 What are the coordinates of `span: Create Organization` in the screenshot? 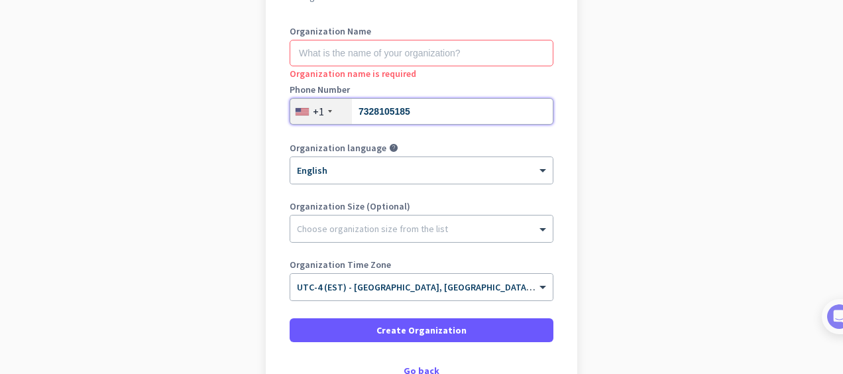 It's located at (422, 330).